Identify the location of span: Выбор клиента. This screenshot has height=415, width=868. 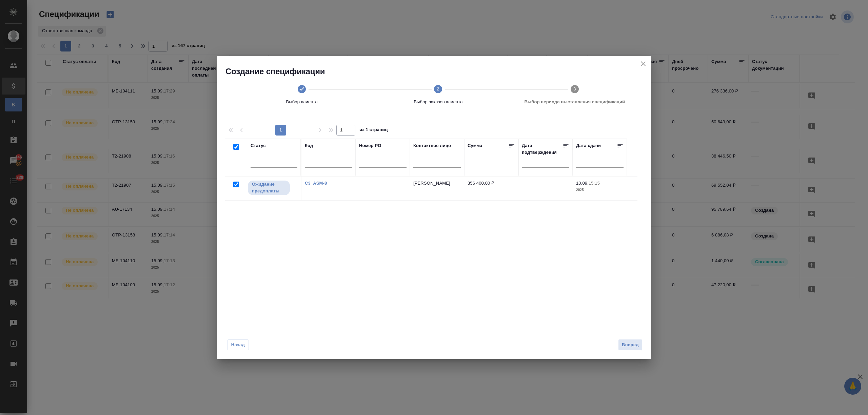
(302, 102).